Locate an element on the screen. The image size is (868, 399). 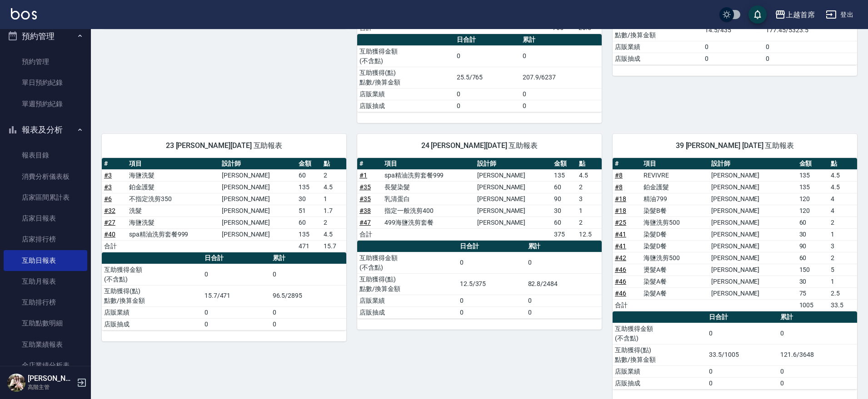
td: 177.45/5323.5 is located at coordinates (809, 30).